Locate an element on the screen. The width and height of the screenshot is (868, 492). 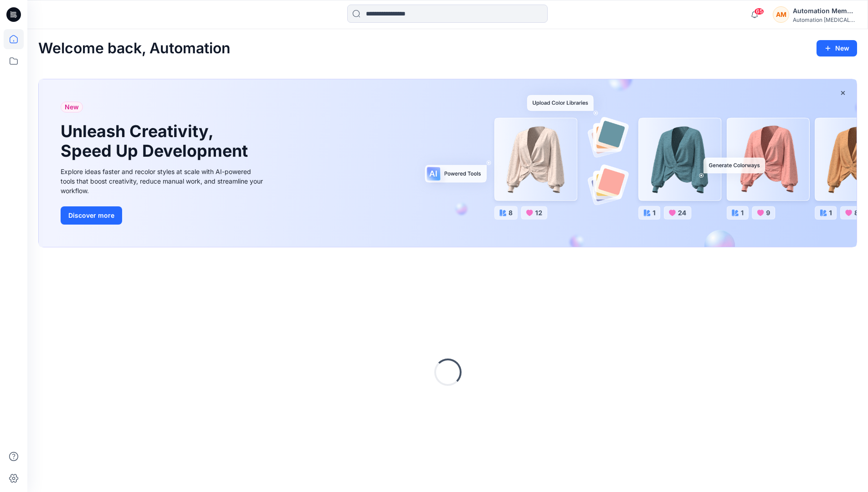
div: Explore ideas faster and recolor styles at scale with AI-powered tools that boost creativity, red... is located at coordinates (163, 181).